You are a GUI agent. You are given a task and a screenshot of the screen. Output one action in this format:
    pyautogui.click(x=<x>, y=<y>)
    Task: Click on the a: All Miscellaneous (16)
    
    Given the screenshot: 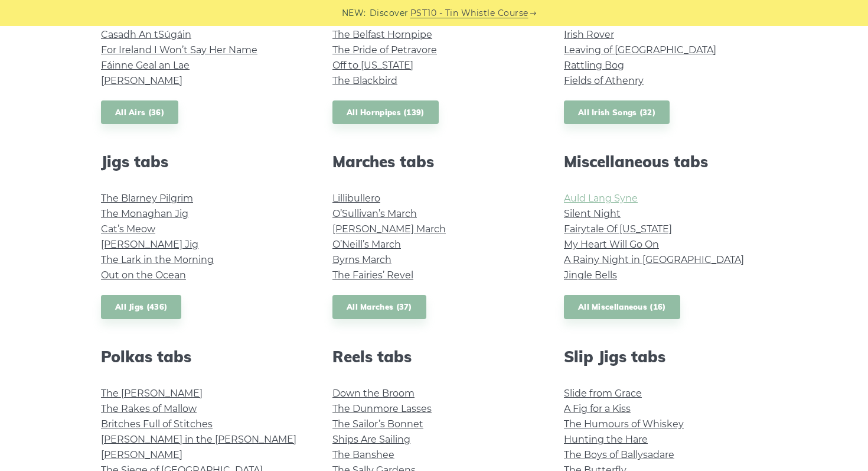 What is the action you would take?
    pyautogui.click(x=622, y=307)
    